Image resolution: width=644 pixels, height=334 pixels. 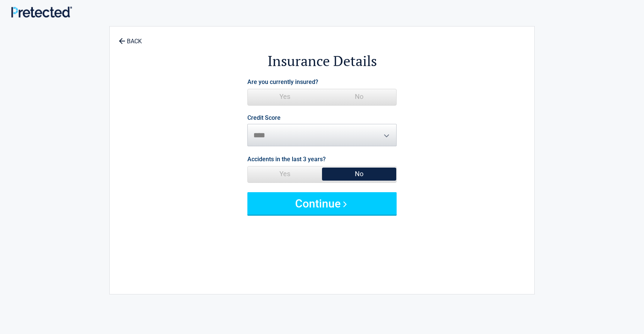 What do you see at coordinates (322, 204) in the screenshot?
I see `button: Continue` at bounding box center [322, 204].